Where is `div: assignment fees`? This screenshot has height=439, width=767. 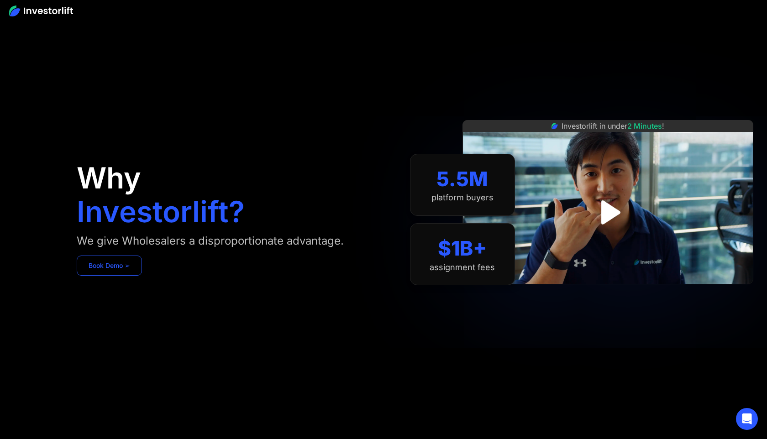 div: assignment fees is located at coordinates (462, 268).